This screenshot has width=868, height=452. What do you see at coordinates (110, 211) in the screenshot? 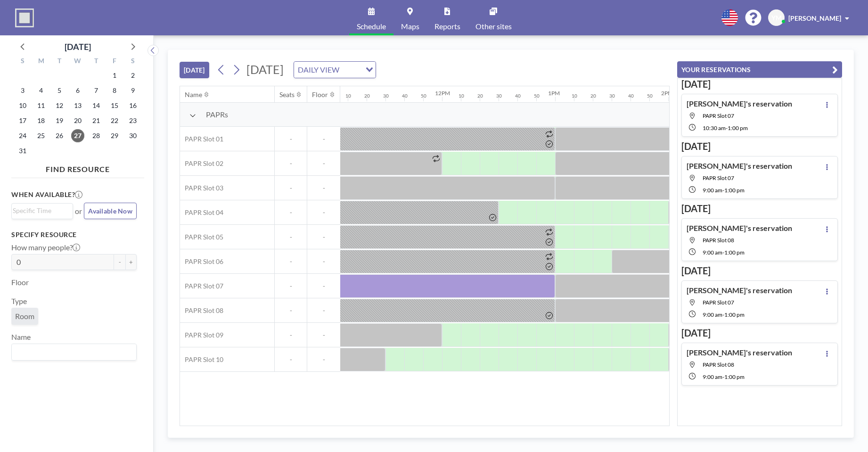
I see `span: Available Now` at bounding box center [110, 211].